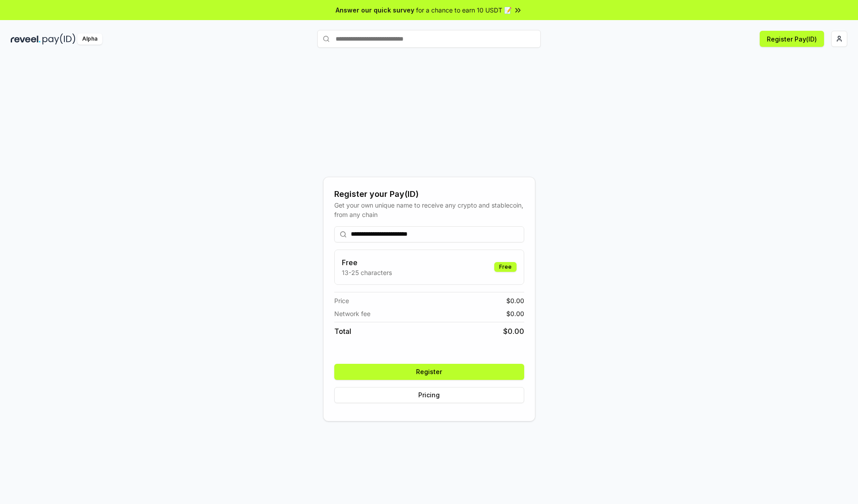 The height and width of the screenshot is (504, 858). Describe the element at coordinates (429, 395) in the screenshot. I see `button: Pricing` at that location.